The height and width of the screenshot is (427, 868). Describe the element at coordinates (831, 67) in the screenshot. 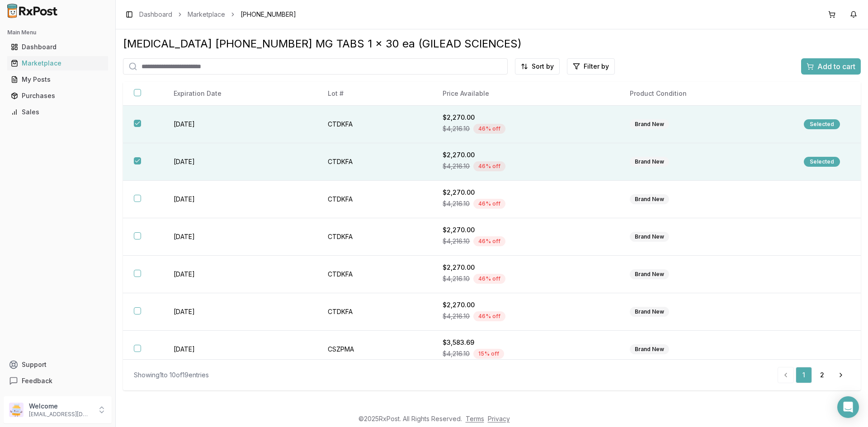

I see `button: Add to cart` at that location.